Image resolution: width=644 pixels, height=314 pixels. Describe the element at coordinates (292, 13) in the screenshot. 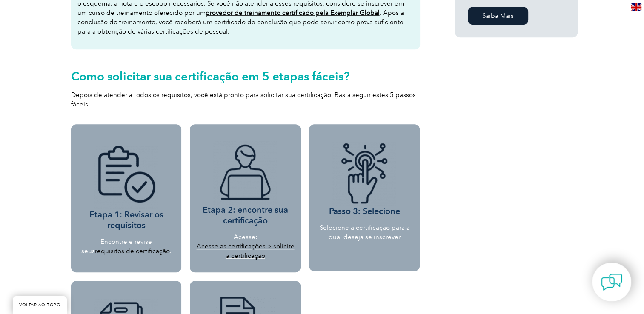

I see `a: provedor de treinamento certificado pela Exemplar Global` at that location.